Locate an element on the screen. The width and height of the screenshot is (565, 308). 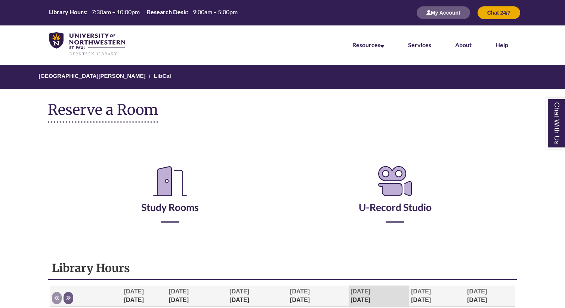
button: Previous week is located at coordinates (57, 298).